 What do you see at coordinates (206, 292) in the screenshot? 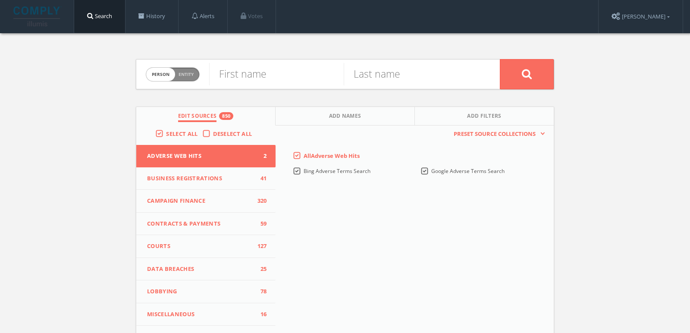
I see `button: Lobbying78` at bounding box center [206, 292].